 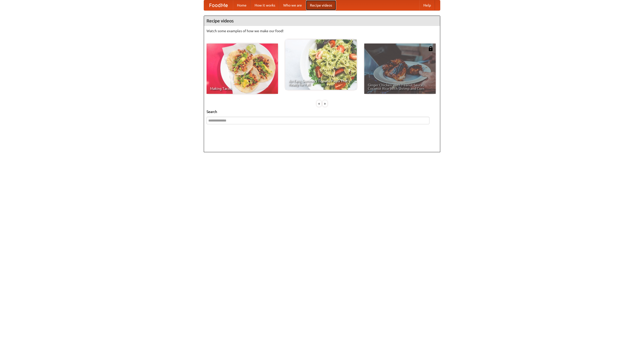 What do you see at coordinates (242, 6) in the screenshot?
I see `a: Home` at bounding box center [242, 6].